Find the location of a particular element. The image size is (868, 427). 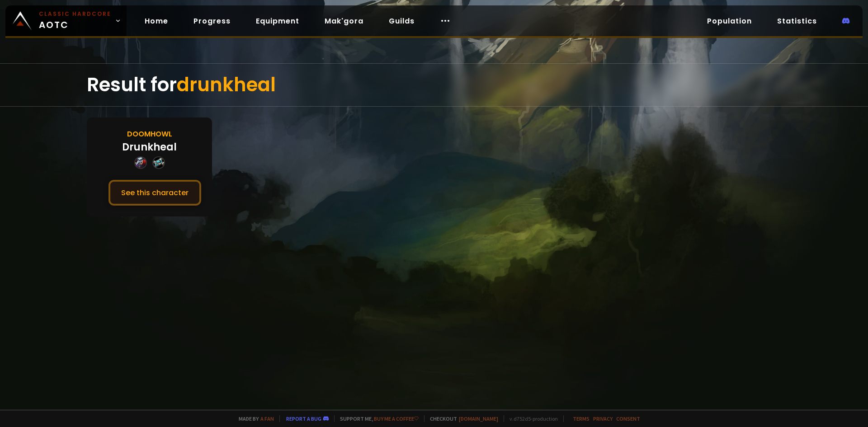

a: Consent is located at coordinates (628, 418).